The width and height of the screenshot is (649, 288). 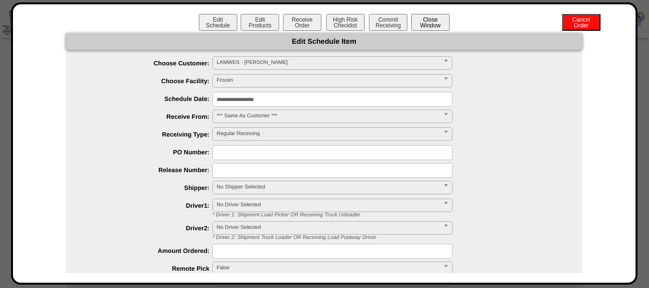 I want to click on button: CommitReceiving, so click(x=388, y=22).